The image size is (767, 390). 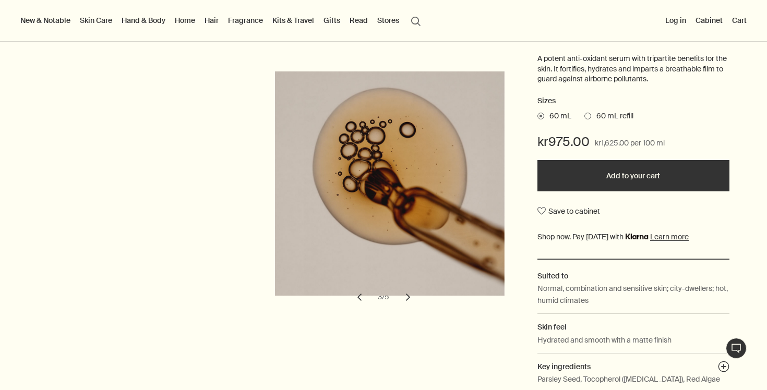 I want to click on button: Key ingredients, so click(x=723, y=368).